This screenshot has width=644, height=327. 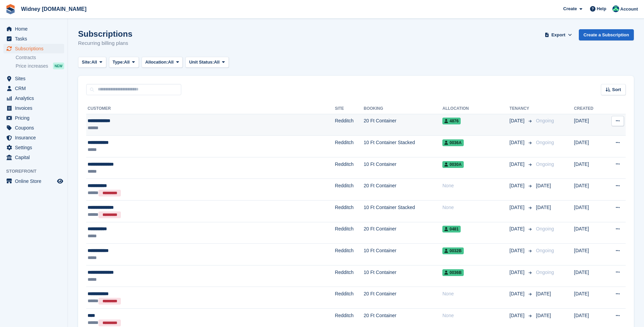 I want to click on span: Subscriptions, so click(x=36, y=48).